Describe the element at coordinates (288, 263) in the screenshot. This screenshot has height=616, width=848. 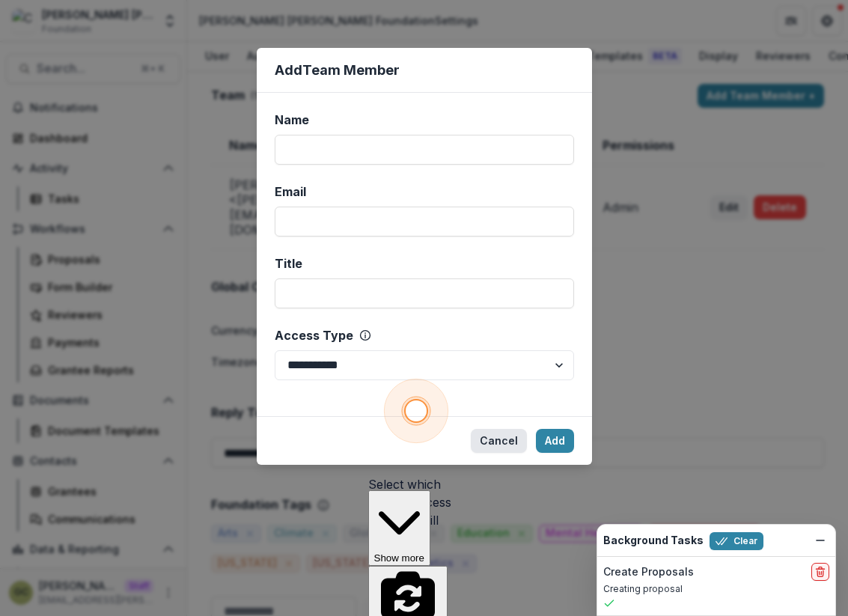
I see `span: Title` at that location.